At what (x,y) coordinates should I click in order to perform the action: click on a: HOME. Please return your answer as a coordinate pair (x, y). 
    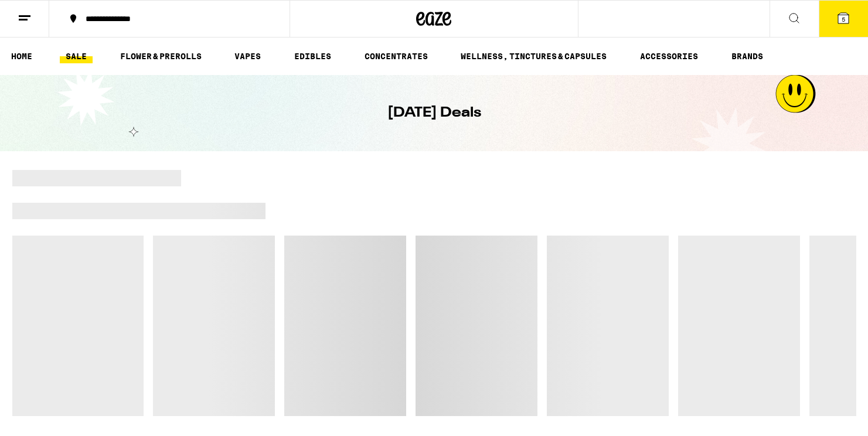
    Looking at the image, I should click on (22, 56).